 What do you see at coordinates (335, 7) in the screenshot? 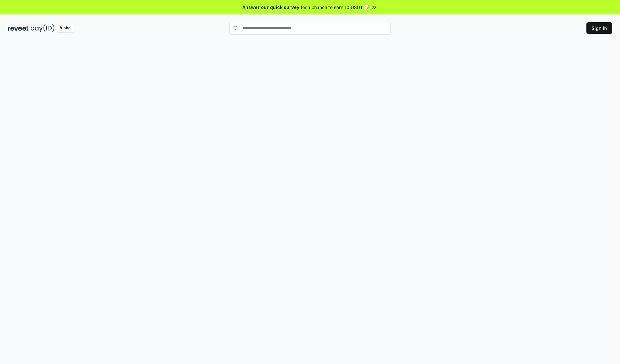
I see `span: for a chance to earn 10 USDT 📝` at bounding box center [335, 7].